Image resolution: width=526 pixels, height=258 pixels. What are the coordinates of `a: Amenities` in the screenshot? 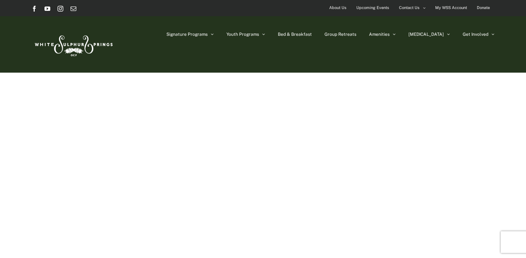 It's located at (383, 34).